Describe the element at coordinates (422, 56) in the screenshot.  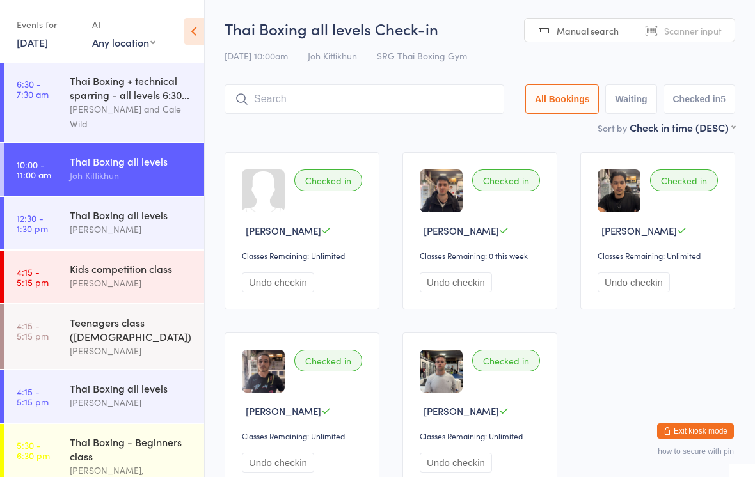
I see `span: SRG Thai Boxing Gym` at that location.